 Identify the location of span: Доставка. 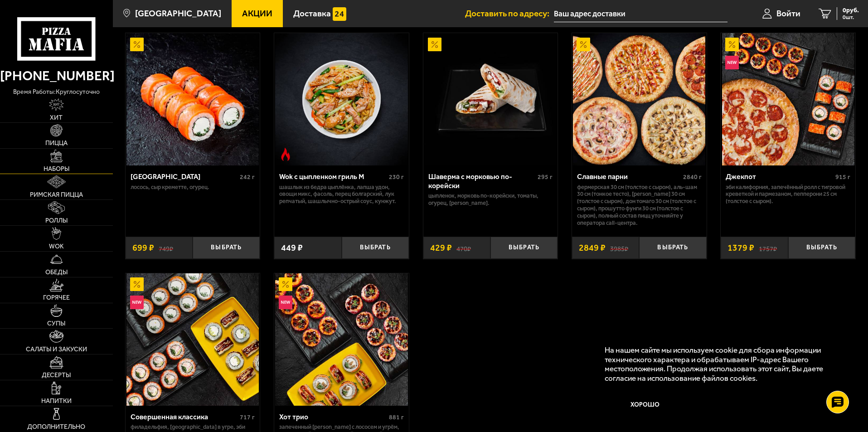
(312, 13).